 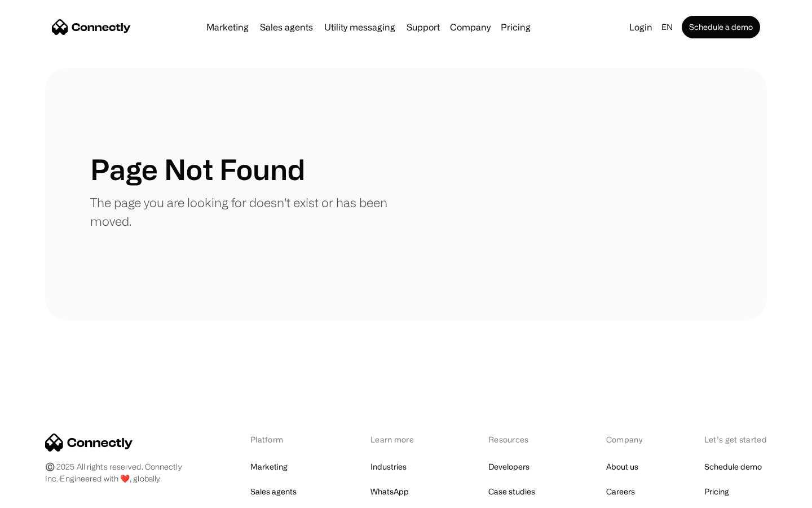 What do you see at coordinates (400, 439) in the screenshot?
I see `div: Learn more` at bounding box center [400, 439].